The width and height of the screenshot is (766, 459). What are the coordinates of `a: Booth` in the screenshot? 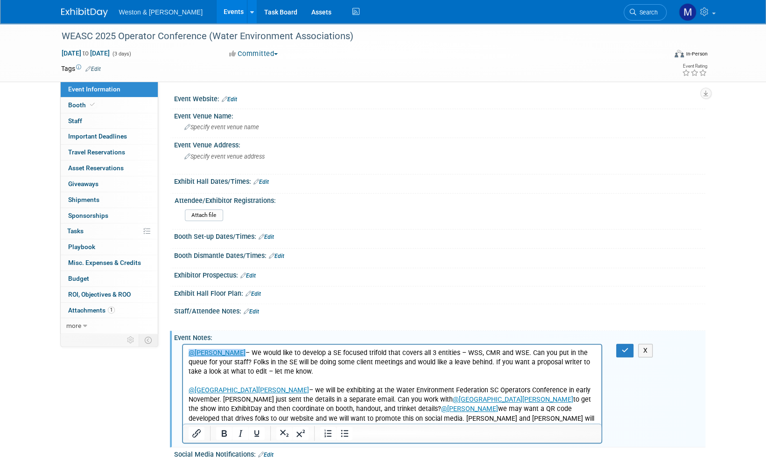 It's located at (109, 105).